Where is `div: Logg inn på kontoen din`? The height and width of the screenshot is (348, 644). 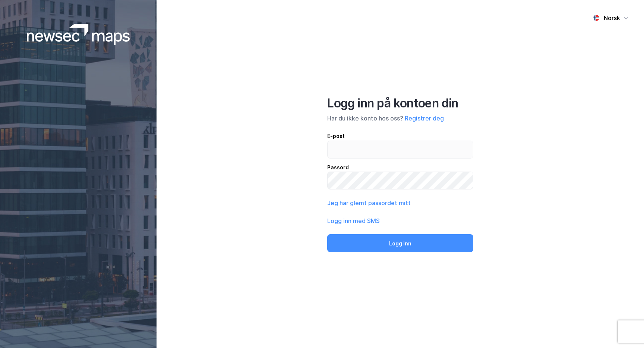
div: Logg inn på kontoen din is located at coordinates (400, 103).